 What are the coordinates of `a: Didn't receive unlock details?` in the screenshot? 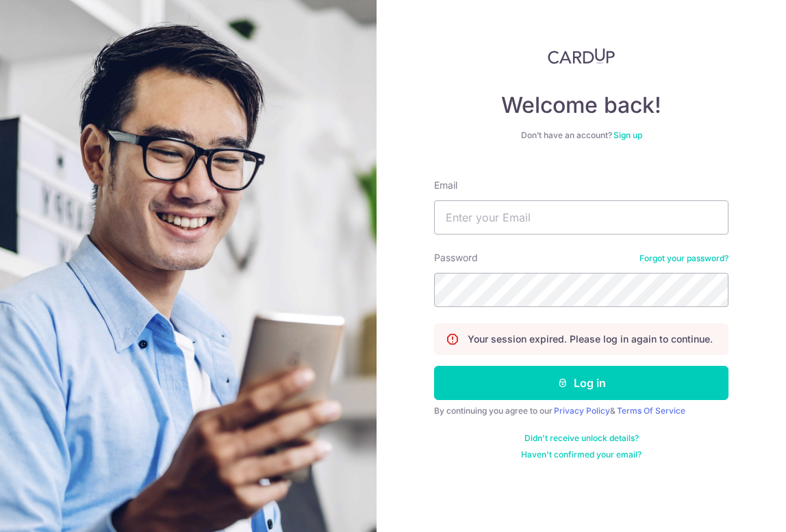 It's located at (581, 439).